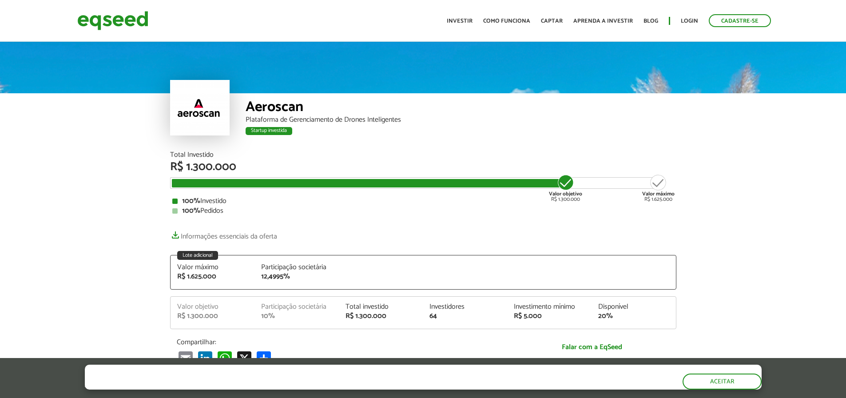 The height and width of the screenshot is (398, 846). What do you see at coordinates (460, 21) in the screenshot?
I see `a: Investir` at bounding box center [460, 21].